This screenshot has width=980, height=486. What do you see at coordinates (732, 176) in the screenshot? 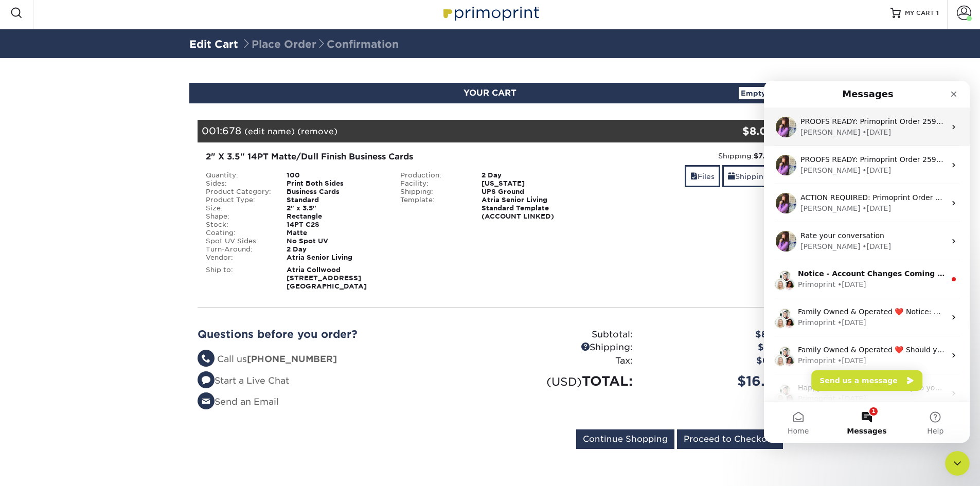
I see `span: shipping` at bounding box center [732, 176].